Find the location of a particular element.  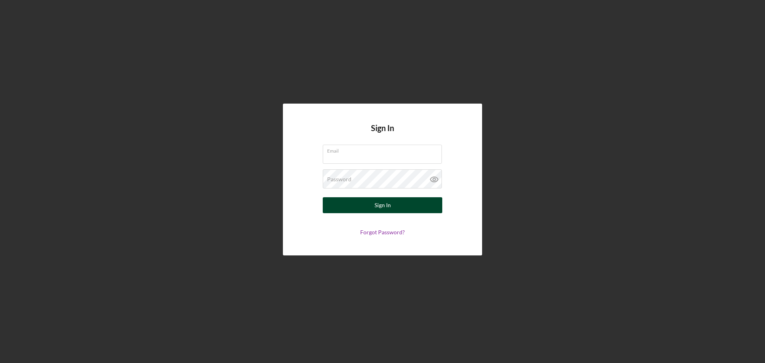

a: Forgot Password? is located at coordinates (382, 232).